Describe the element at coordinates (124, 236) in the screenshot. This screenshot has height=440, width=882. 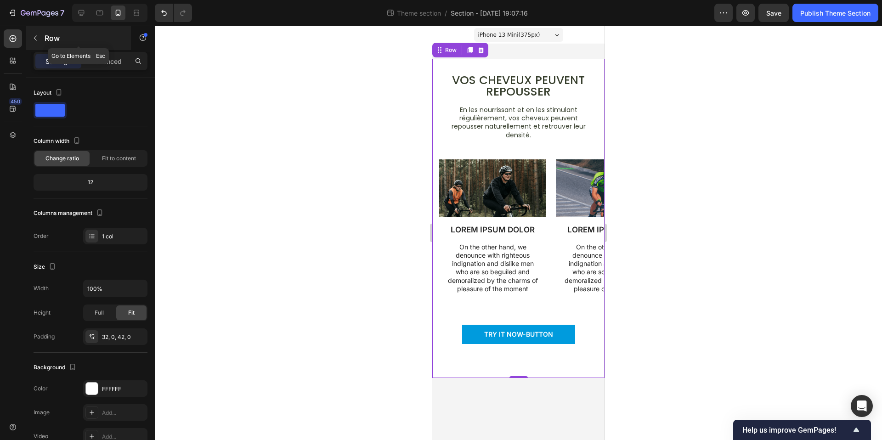
I see `div: 1 col` at that location.